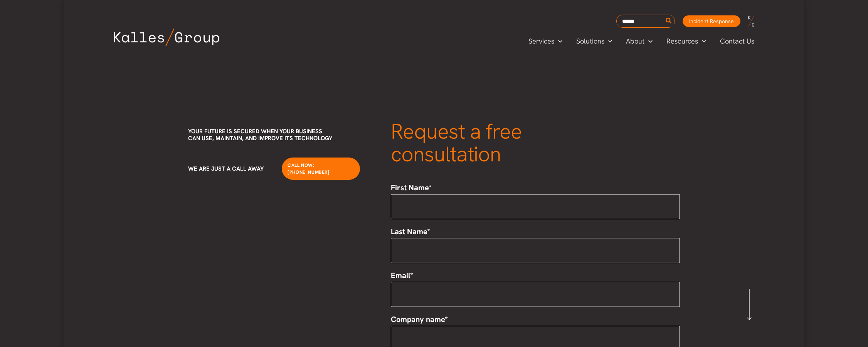 This screenshot has width=868, height=347. Describe the element at coordinates (545, 41) in the screenshot. I see `a: ServicesMenu Toggle` at that location.